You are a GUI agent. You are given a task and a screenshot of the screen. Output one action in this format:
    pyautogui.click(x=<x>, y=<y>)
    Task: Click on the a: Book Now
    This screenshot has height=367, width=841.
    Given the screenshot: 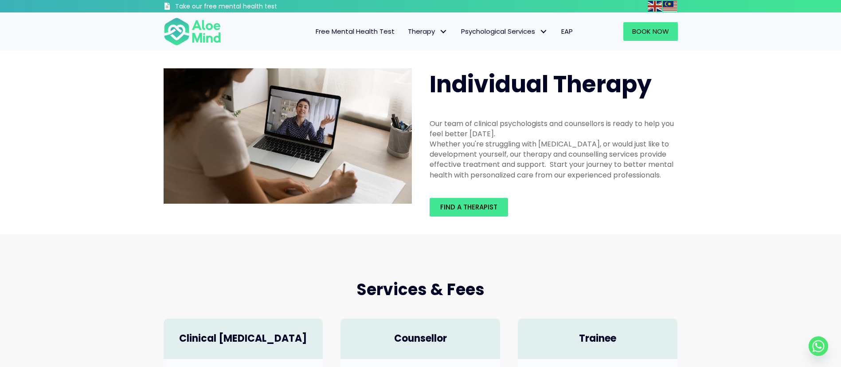 What is the action you would take?
    pyautogui.click(x=651, y=31)
    